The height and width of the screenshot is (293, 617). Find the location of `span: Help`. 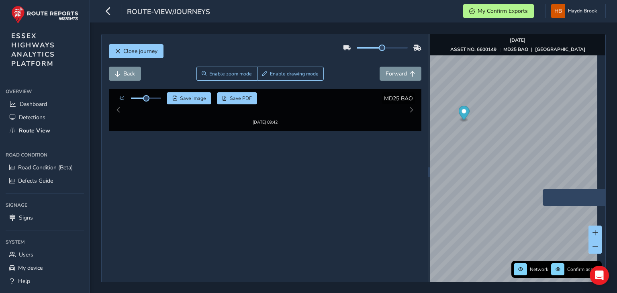

span: Help is located at coordinates (24, 281).